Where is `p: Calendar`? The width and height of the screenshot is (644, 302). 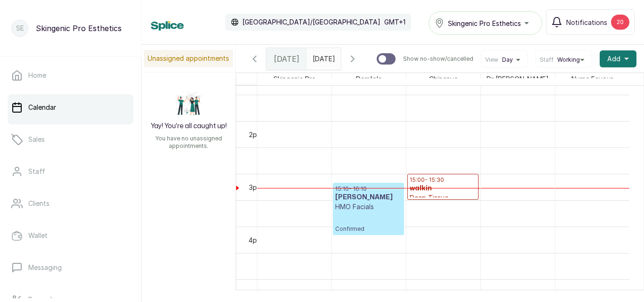 p: Calendar is located at coordinates (42, 108).